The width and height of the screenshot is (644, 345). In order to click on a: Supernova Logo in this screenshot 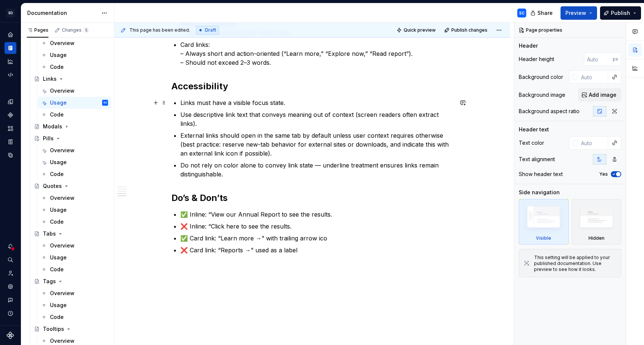, I will do `click(11, 335)`.